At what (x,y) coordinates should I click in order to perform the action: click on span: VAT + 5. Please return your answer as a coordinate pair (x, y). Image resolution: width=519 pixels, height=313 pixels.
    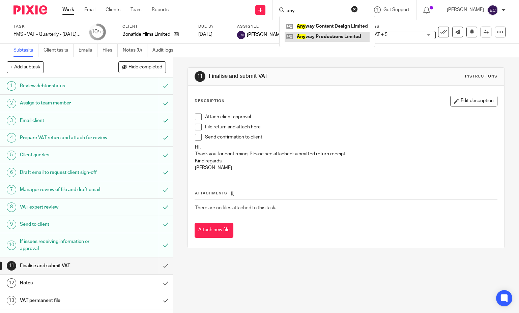
    Looking at the image, I should click on (380, 35).